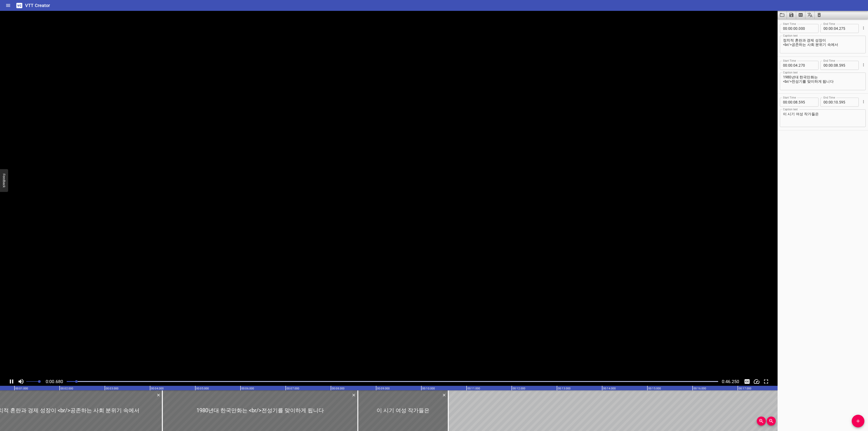 This screenshot has height=431, width=868. What do you see at coordinates (338, 389) in the screenshot?
I see `text: 00:08.000` at bounding box center [338, 389].